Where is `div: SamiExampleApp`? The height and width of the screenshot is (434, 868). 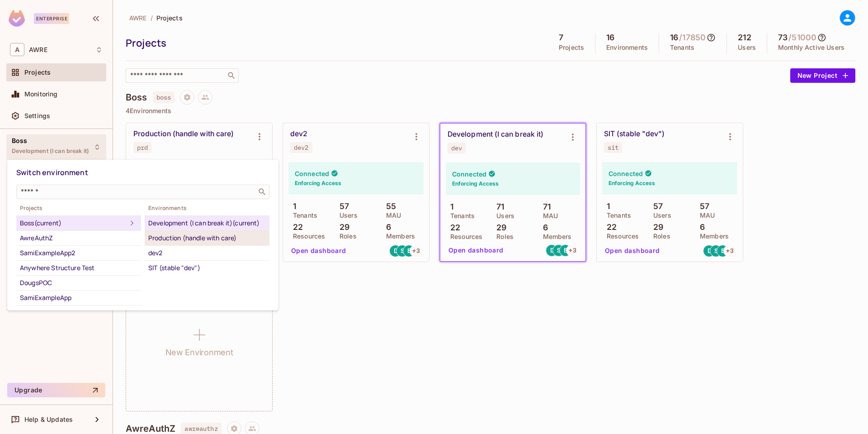
div: SamiExampleApp is located at coordinates (79, 297).